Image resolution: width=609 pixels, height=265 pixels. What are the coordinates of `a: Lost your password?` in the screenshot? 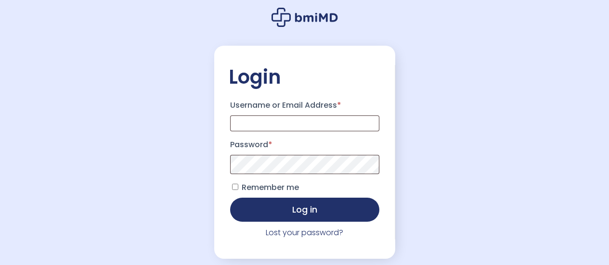 It's located at (304, 232).